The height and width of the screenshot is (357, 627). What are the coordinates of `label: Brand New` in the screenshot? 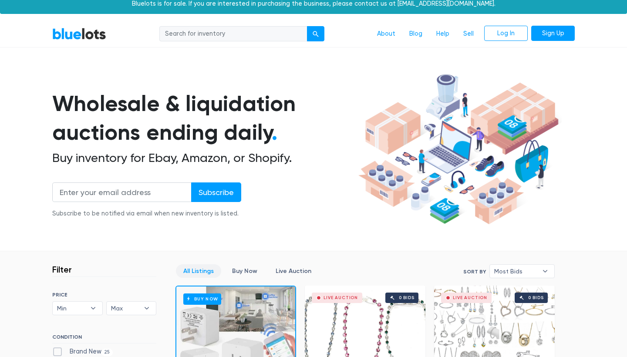 It's located at (82, 352).